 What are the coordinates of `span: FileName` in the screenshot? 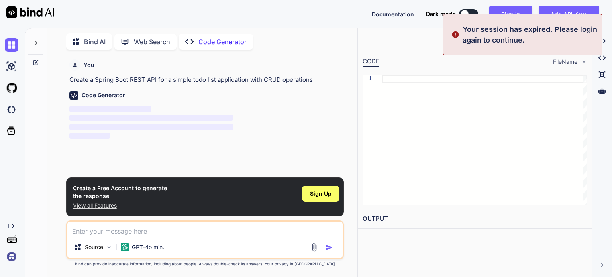 It's located at (565, 62).